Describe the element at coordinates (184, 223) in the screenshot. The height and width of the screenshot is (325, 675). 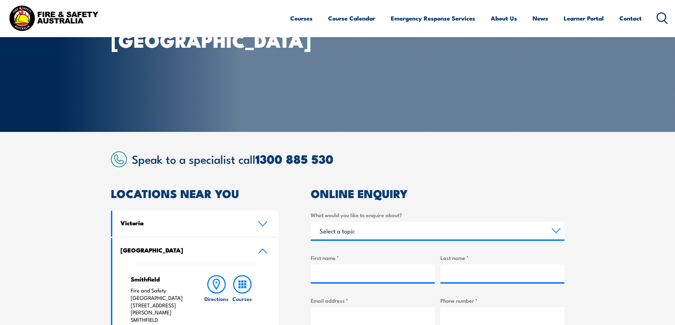
I see `h4: Victoria` at that location.